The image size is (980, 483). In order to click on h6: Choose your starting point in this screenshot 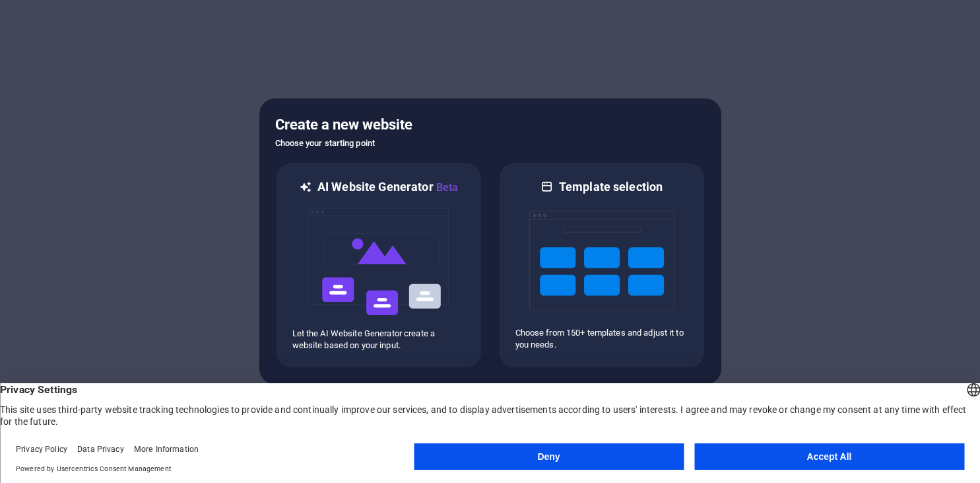, I will do `click(490, 143)`.